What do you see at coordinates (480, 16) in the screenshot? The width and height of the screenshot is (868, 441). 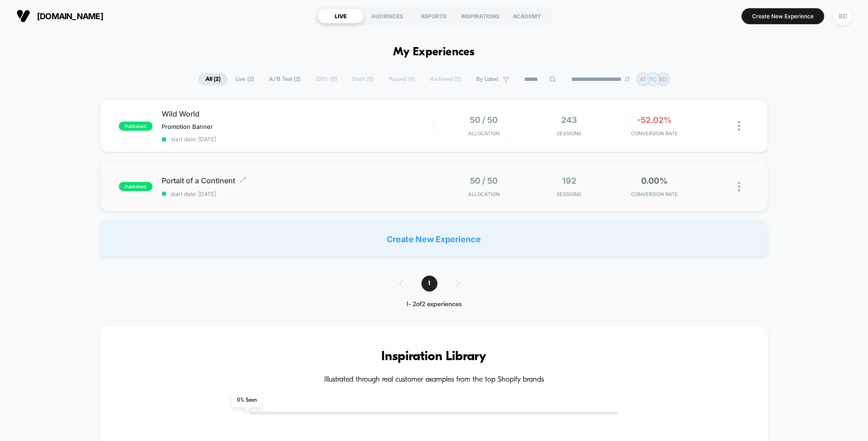 I see `div: INSPIRATIONS` at bounding box center [480, 16].